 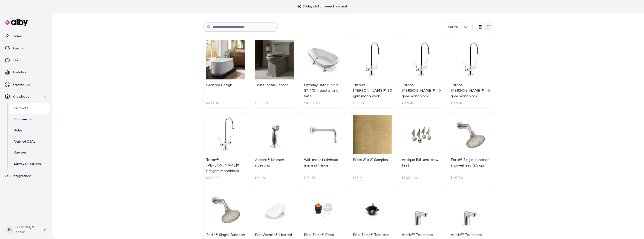 I want to click on p: Home, so click(x=17, y=36).